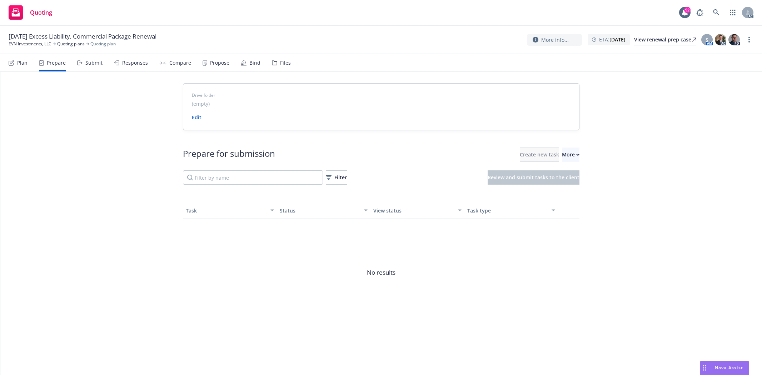 This screenshot has height=375, width=762. Describe the element at coordinates (30, 12) in the screenshot. I see `a: Quoting` at that location.